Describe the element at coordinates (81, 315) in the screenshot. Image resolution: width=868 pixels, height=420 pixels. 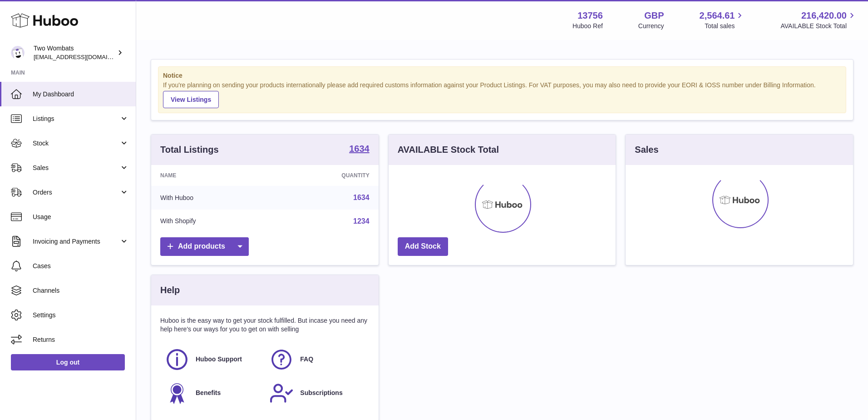
I see `span: Settings` at that location.